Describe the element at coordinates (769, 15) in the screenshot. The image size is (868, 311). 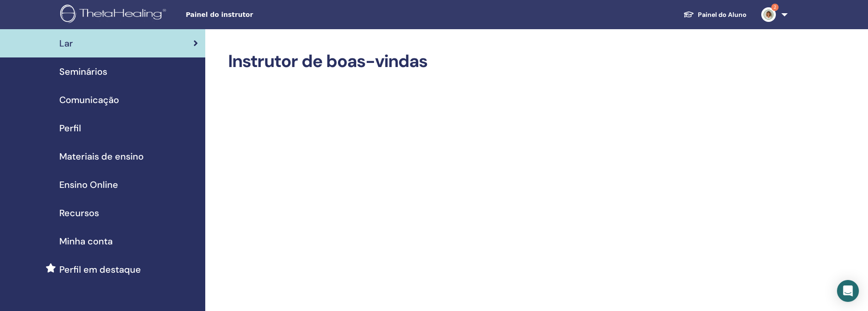
I see `img: default.jpg` at that location.